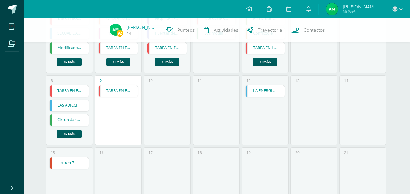 Image resolution: width=410 pixels, height=194 pixels. I want to click on div: 15, so click(53, 153).